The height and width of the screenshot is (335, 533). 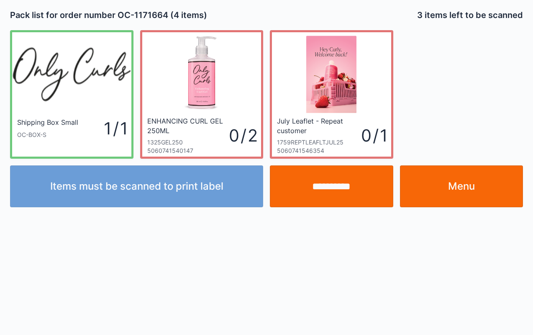 I want to click on a: Shipping Box SmallOC-BOX-S1 / 1, so click(x=72, y=94).